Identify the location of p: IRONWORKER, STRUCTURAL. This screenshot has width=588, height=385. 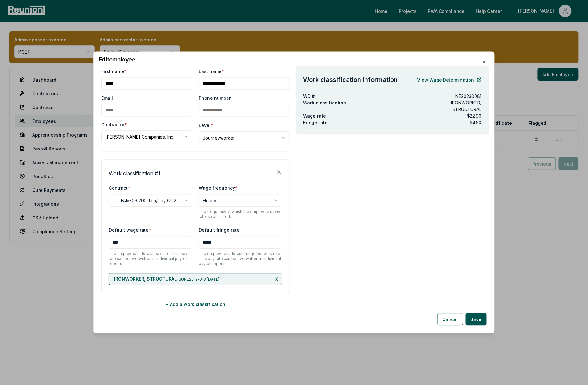
(457, 106).